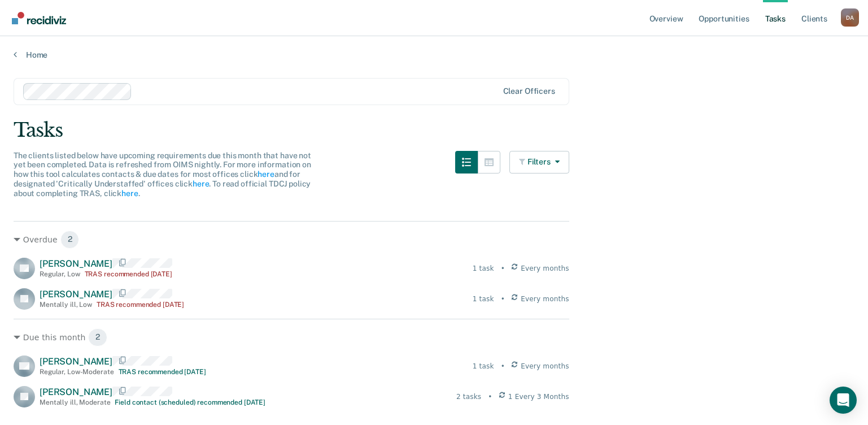  I want to click on div: Open Intercom Messenger, so click(843, 400).